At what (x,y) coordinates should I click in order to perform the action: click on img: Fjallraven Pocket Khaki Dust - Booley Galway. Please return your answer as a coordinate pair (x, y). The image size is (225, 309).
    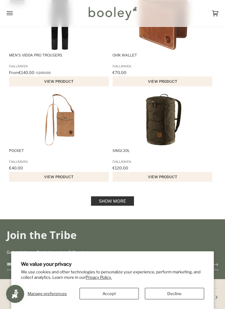
    Looking at the image, I should click on (60, 120).